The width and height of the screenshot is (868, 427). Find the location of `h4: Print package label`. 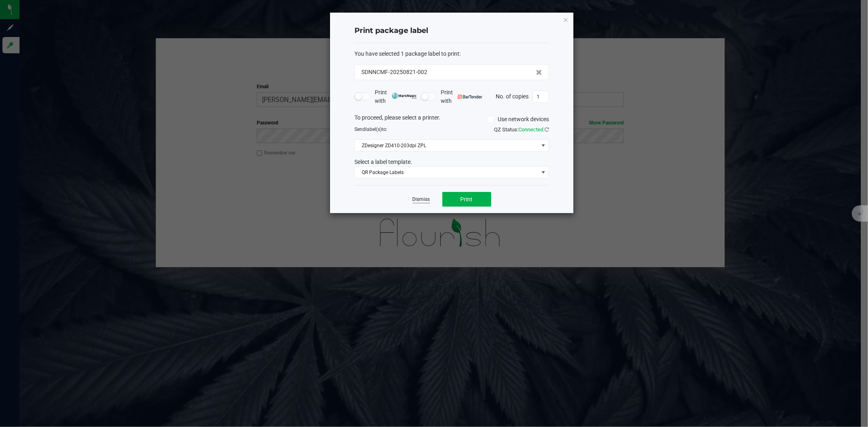

h4: Print package label is located at coordinates (451, 31).